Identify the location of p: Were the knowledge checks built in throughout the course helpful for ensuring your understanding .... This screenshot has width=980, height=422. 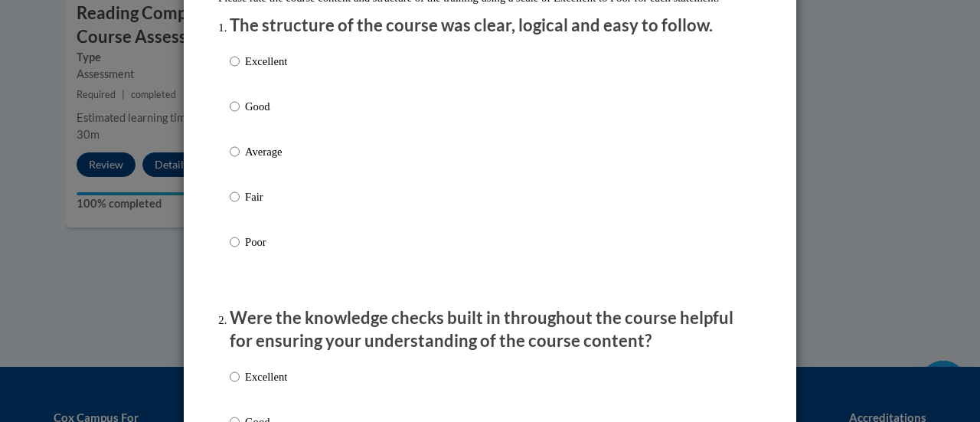
(490, 330).